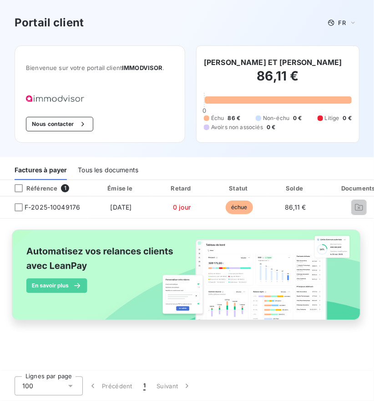 The width and height of the screenshot is (374, 401). Describe the element at coordinates (239, 207) in the screenshot. I see `span: échue` at that location.